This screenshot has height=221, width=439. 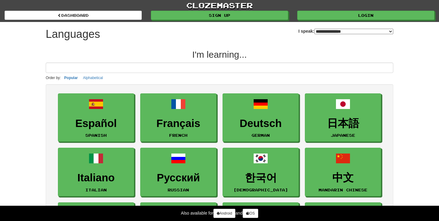 I want to click on small: German, so click(x=261, y=135).